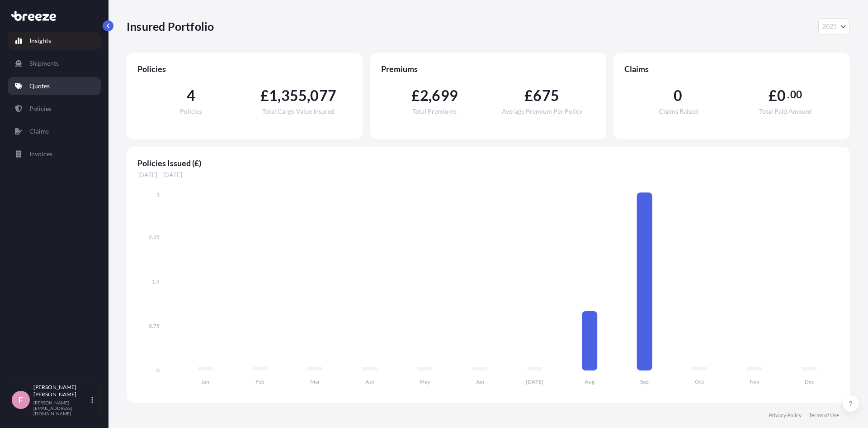 The height and width of the screenshot is (428, 868). I want to click on tspan: Apr, so click(370, 381).